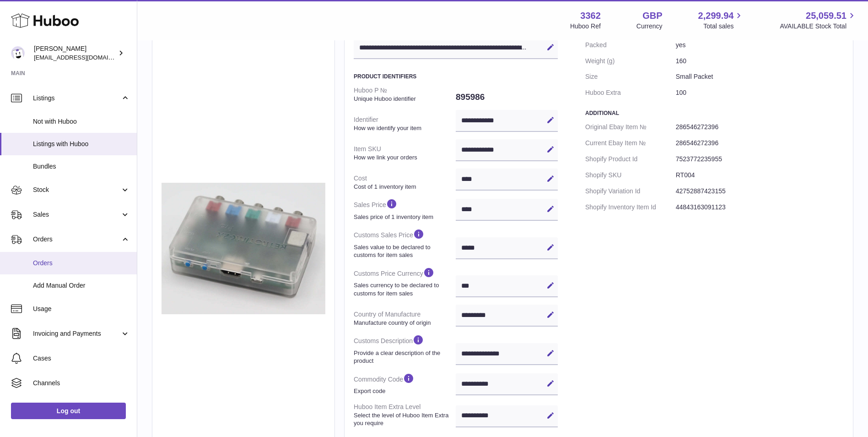  Describe the element at coordinates (760, 76) in the screenshot. I see `dd: Small Packet` at that location.